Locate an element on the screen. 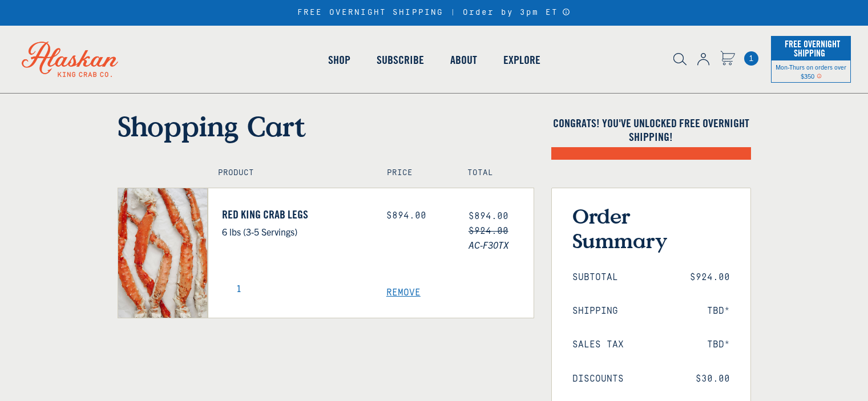  a: Remove is located at coordinates (460, 292).